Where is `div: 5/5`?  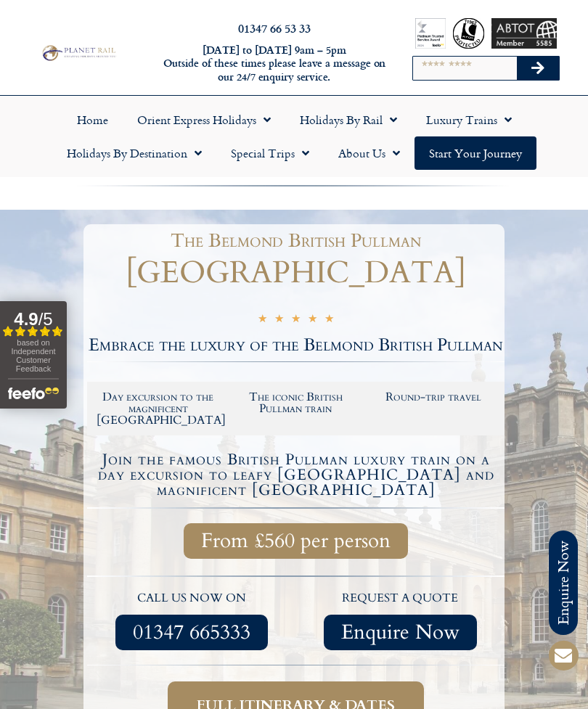
div: 5/5 is located at coordinates (295, 319).